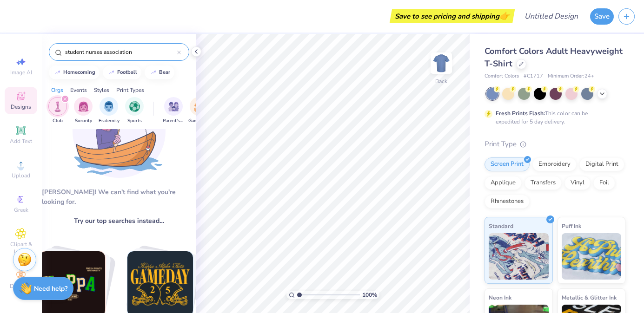 Image resolution: width=644 pixels, height=313 pixels. What do you see at coordinates (58, 121) in the screenshot?
I see `span: Club` at bounding box center [58, 121].